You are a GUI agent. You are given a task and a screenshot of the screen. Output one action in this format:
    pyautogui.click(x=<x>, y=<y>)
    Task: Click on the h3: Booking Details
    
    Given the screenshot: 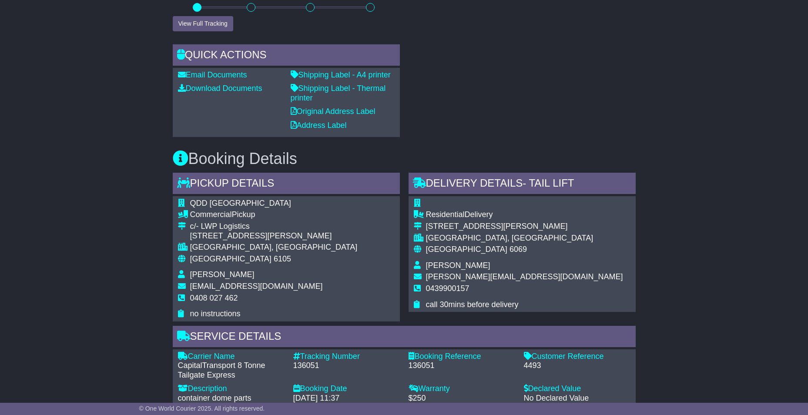 What is the action you would take?
    pyautogui.click(x=404, y=159)
    